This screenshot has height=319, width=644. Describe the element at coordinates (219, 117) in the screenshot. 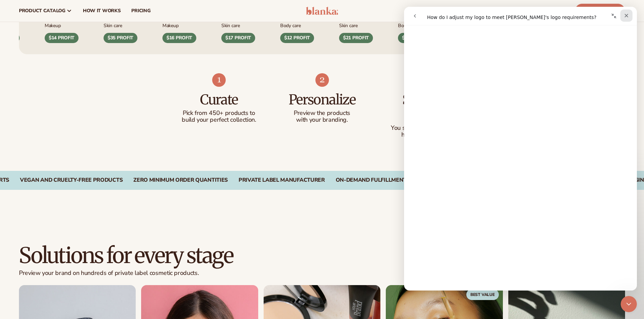

I see `p: Pick from 450+ products to build your perfect collection.` at that location.